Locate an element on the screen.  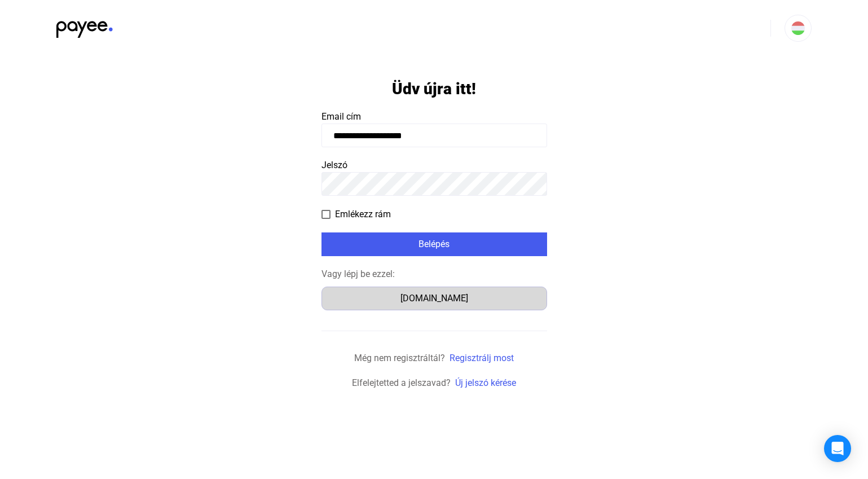
span: Email cím is located at coordinates (341, 116).